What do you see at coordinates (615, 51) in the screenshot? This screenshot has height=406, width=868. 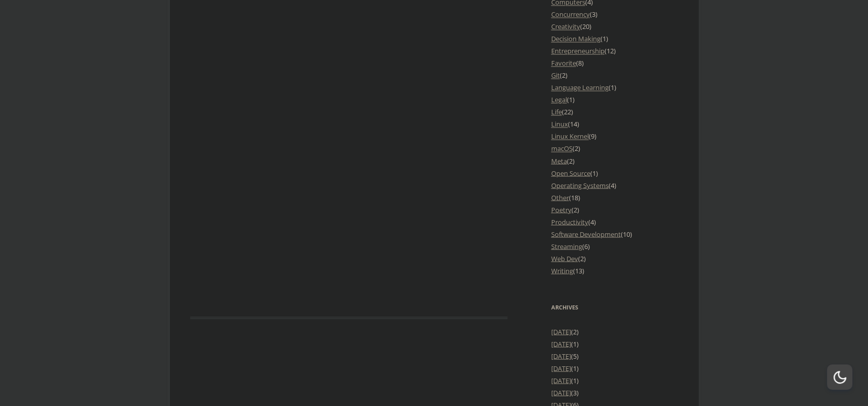 I see `li: (12)` at bounding box center [615, 51].